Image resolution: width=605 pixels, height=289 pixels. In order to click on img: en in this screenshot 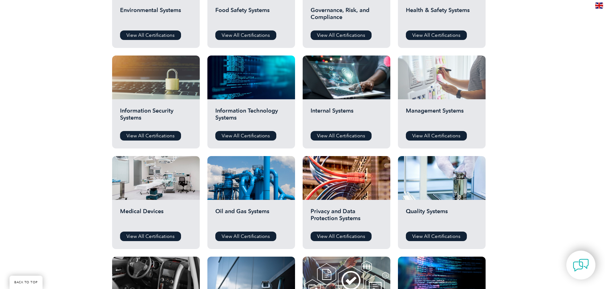, I will do `click(599, 5)`.